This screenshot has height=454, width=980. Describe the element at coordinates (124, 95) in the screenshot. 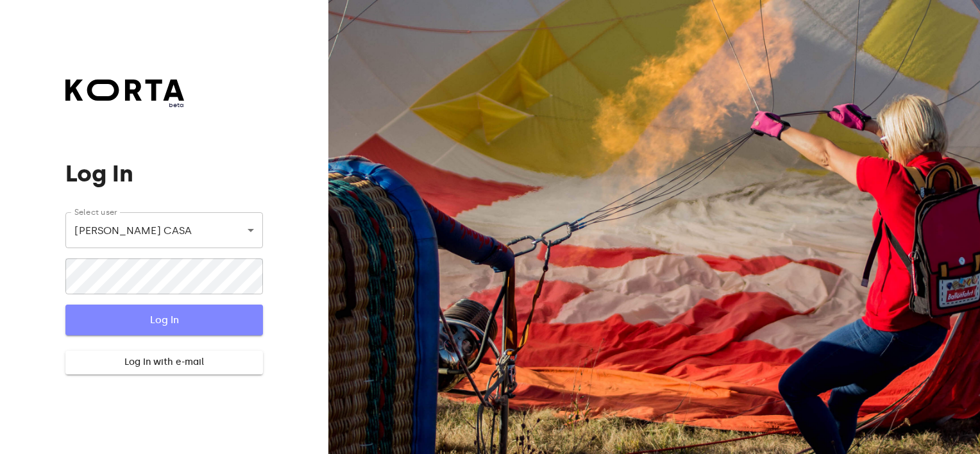

I see `a: beta` at that location.